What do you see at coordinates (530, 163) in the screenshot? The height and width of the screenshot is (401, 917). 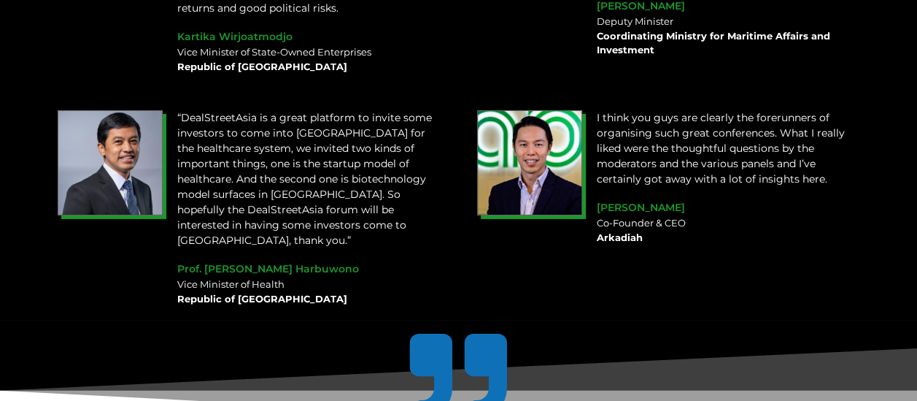 I see `img: Reuben Lai` at bounding box center [530, 163].